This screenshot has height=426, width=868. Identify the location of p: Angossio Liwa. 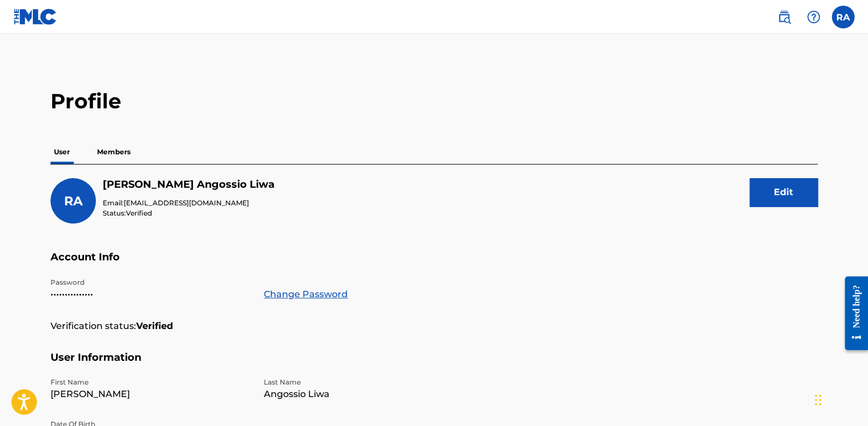
(364, 395).